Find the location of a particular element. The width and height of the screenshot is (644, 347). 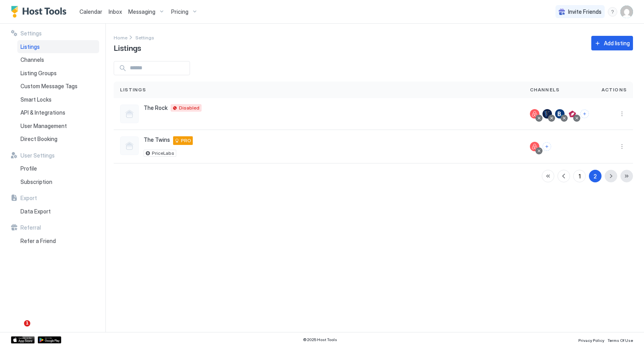

a: Custom Message Tags is located at coordinates (58, 86).